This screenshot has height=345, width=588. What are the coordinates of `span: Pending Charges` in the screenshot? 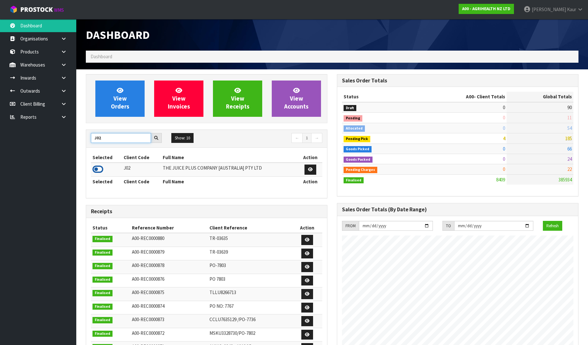 It's located at (361, 170).